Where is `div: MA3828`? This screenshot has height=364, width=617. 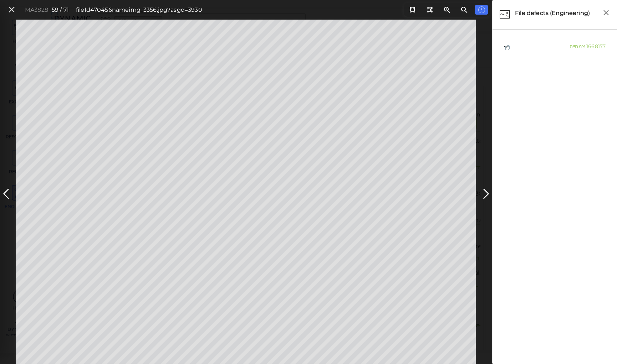 div: MA3828 is located at coordinates (36, 10).